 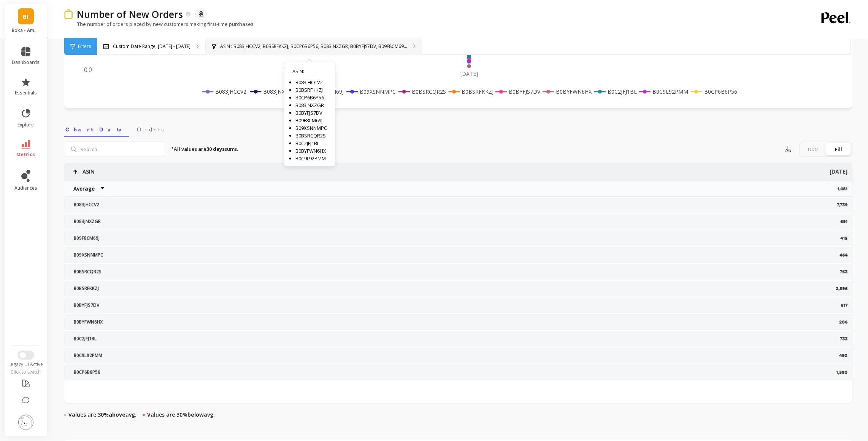 I want to click on p: 464, so click(x=810, y=255).